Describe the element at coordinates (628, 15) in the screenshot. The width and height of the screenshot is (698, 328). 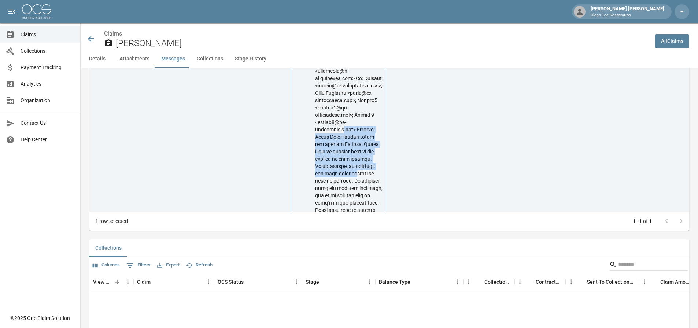
I see `p: Clean-Tec Restoration` at that location.